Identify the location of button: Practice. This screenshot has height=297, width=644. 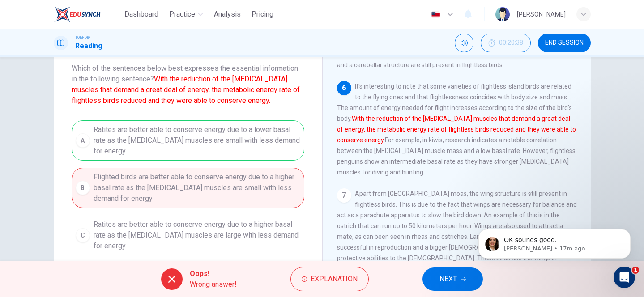
(186, 15).